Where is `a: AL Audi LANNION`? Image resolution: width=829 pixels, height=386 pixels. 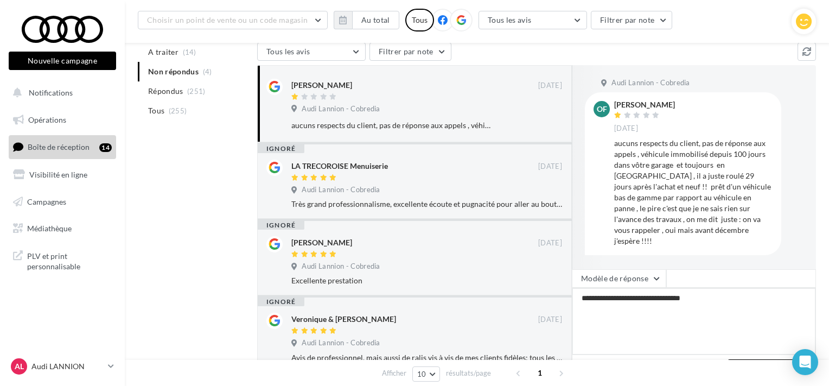
a: AL Audi LANNION is located at coordinates (62, 366).